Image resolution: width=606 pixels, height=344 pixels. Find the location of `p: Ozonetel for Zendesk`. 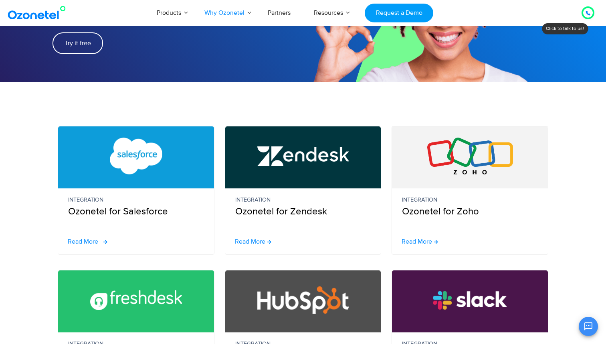

p: Ozonetel for Zendesk is located at coordinates (303, 207).